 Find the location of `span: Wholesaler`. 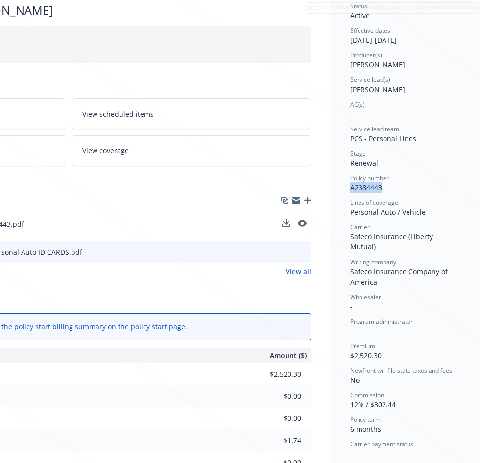

span: Wholesaler is located at coordinates (366, 297).